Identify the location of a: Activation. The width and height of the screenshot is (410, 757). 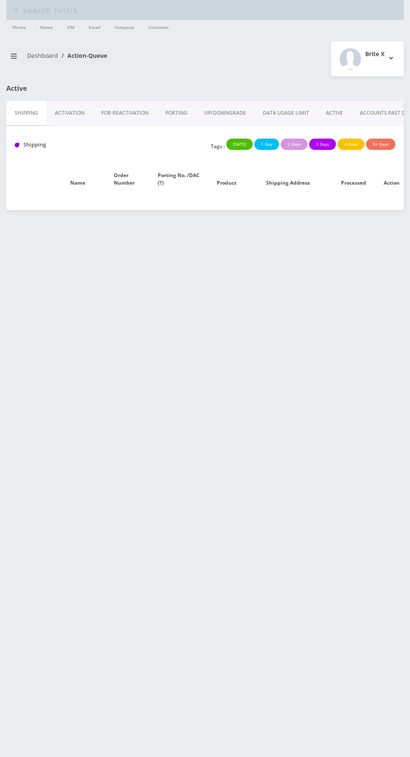
(69, 113).